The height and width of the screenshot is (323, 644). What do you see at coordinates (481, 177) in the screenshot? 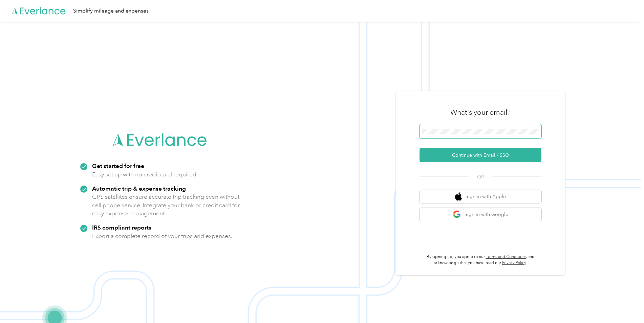
I see `span: OR` at bounding box center [481, 177].